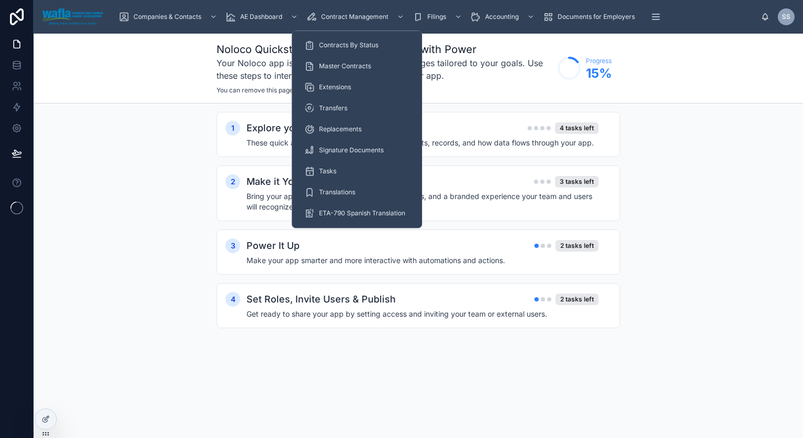 The height and width of the screenshot is (438, 803). What do you see at coordinates (591, 17) in the screenshot?
I see `a: Documents for Employers` at bounding box center [591, 17].